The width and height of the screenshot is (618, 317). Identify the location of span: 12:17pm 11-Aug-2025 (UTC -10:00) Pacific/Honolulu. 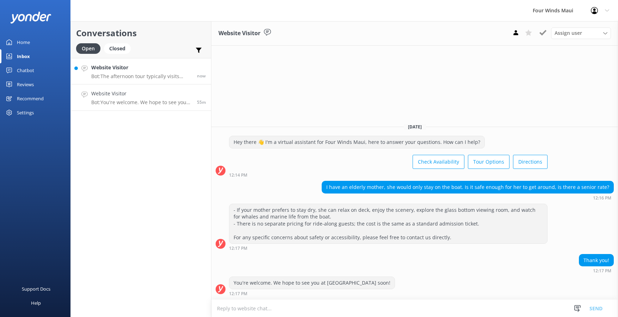
(201, 102).